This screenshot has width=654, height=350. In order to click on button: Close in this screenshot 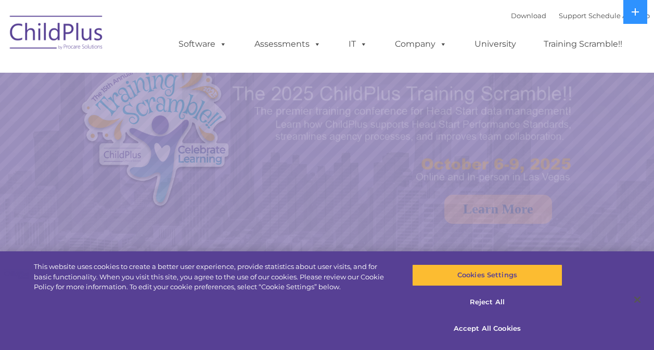, I will do `click(637, 300)`.